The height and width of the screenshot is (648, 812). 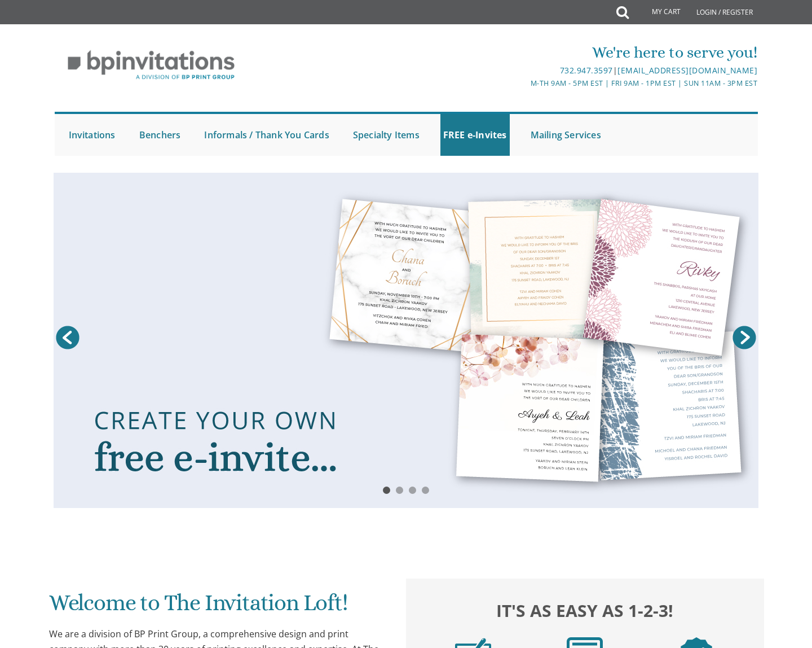 I want to click on a: Prev, so click(x=67, y=338).